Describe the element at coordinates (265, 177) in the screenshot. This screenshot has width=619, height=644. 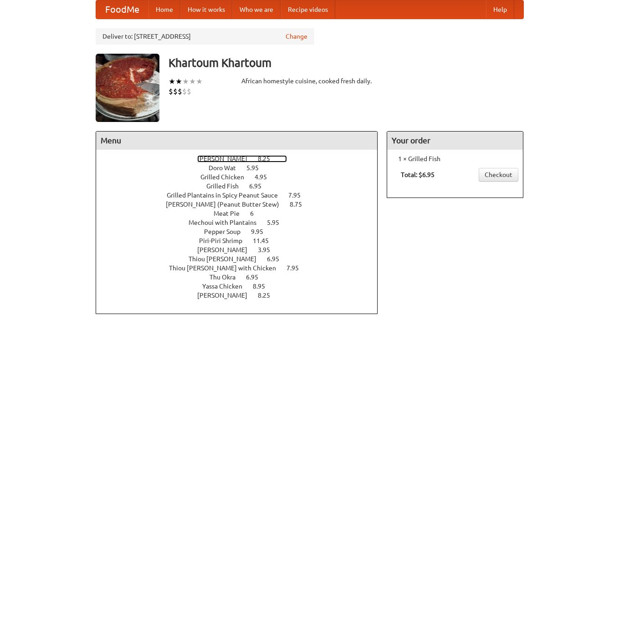
I see `span: 4.95` at that location.